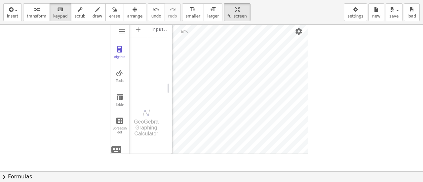 This screenshot has width=423, height=182. I want to click on span: load, so click(412, 16).